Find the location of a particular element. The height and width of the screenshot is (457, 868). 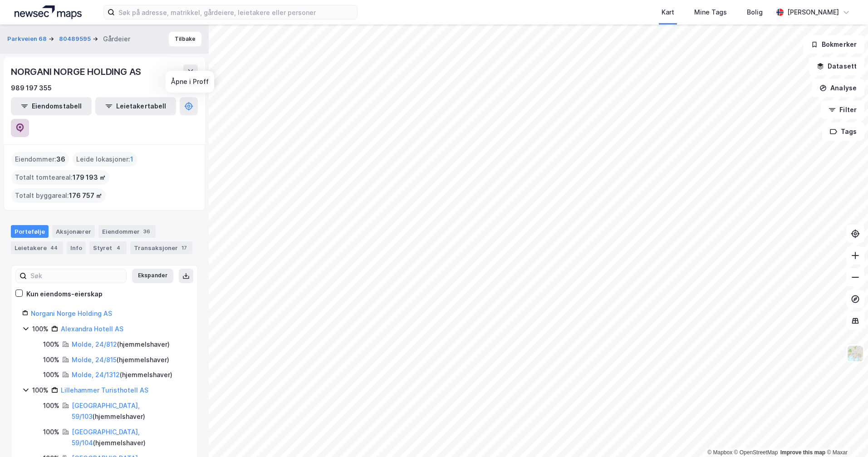

img: logo.a4113a55bc3d86da70a041830d287a7e.svg is located at coordinates (48, 12).